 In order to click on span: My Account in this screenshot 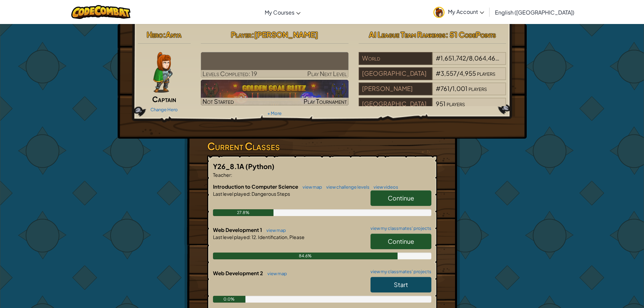, I will do `click(466, 12)`.